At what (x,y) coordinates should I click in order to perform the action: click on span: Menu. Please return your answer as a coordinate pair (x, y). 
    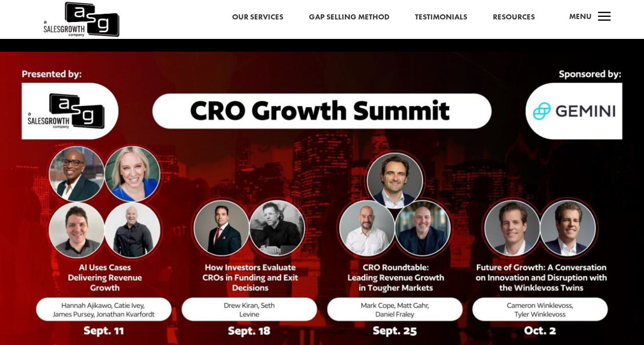
    Looking at the image, I should click on (580, 16).